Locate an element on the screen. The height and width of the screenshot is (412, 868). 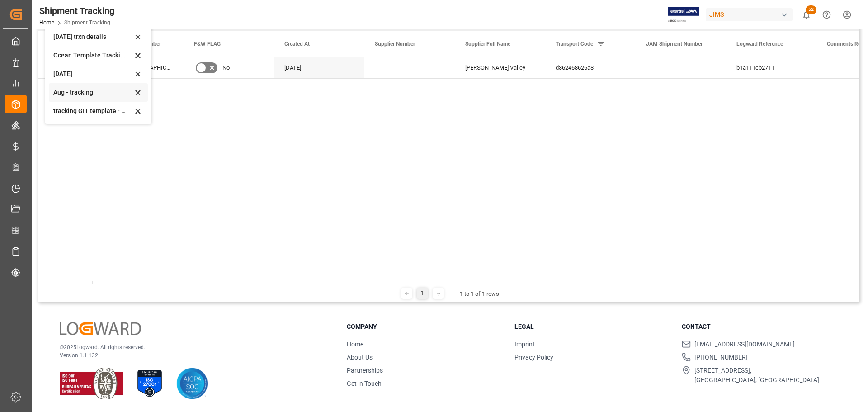
img: ISO 9001 & ISO 14001 Certification is located at coordinates (92, 383).